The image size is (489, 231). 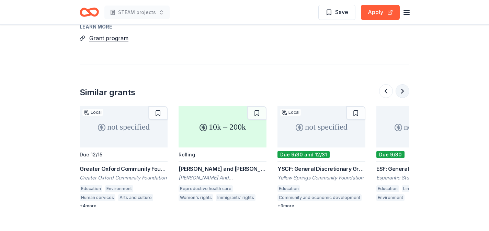 What do you see at coordinates (123, 157) in the screenshot?
I see `a: not specifiedLocalDue 12/15Greater Oxford Community Foundation GrantsGreater Oxford Community Fou...` at bounding box center [123, 157].